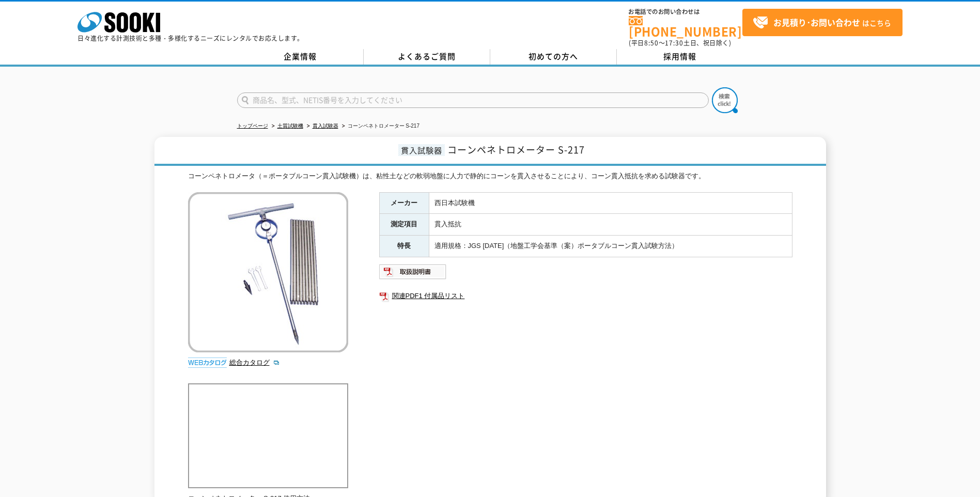 Image resolution: width=980 pixels, height=497 pixels. I want to click on li: コーンペネトロメーター S-217, so click(380, 126).